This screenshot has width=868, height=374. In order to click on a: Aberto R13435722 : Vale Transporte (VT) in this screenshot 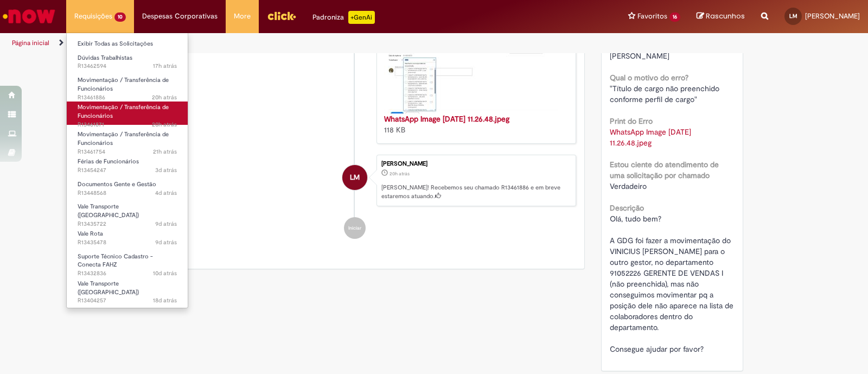, I will do `click(127, 212)`.